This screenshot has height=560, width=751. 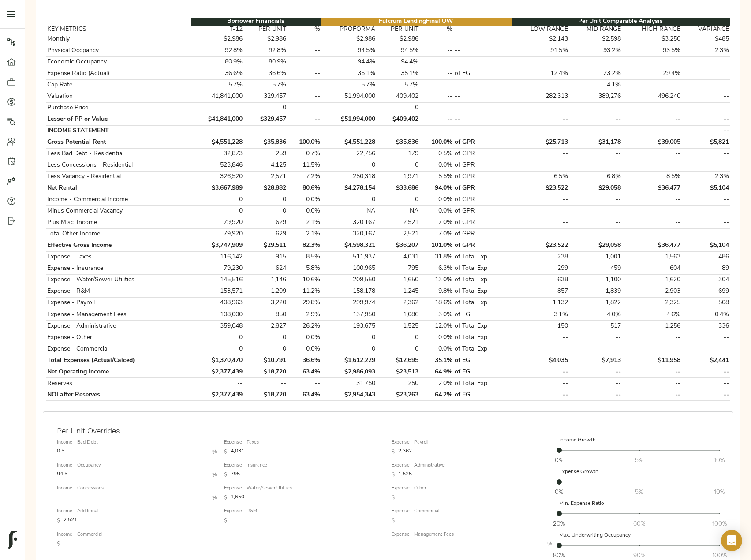 I want to click on td: $36,207, so click(x=398, y=246).